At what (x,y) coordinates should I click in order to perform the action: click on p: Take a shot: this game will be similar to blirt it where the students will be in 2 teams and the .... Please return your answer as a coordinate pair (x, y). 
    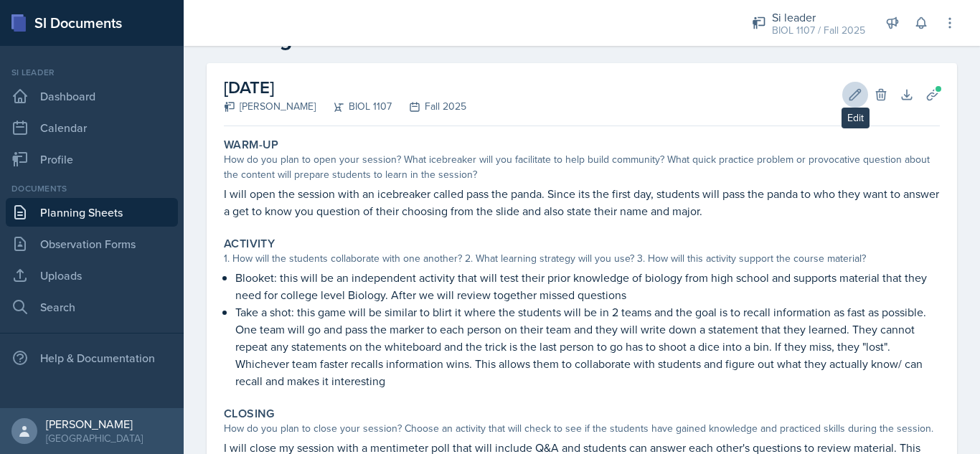
    Looking at the image, I should click on (588, 346).